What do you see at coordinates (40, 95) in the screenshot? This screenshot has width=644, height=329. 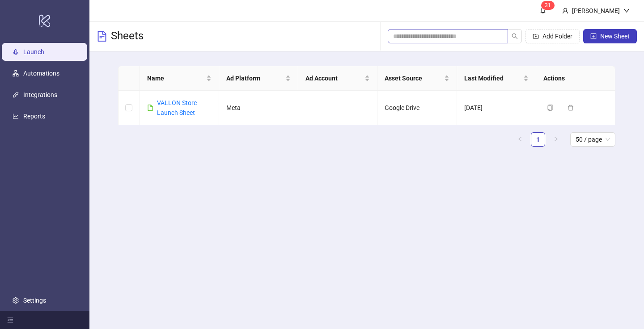 I see `a: Integrations` at bounding box center [40, 95].